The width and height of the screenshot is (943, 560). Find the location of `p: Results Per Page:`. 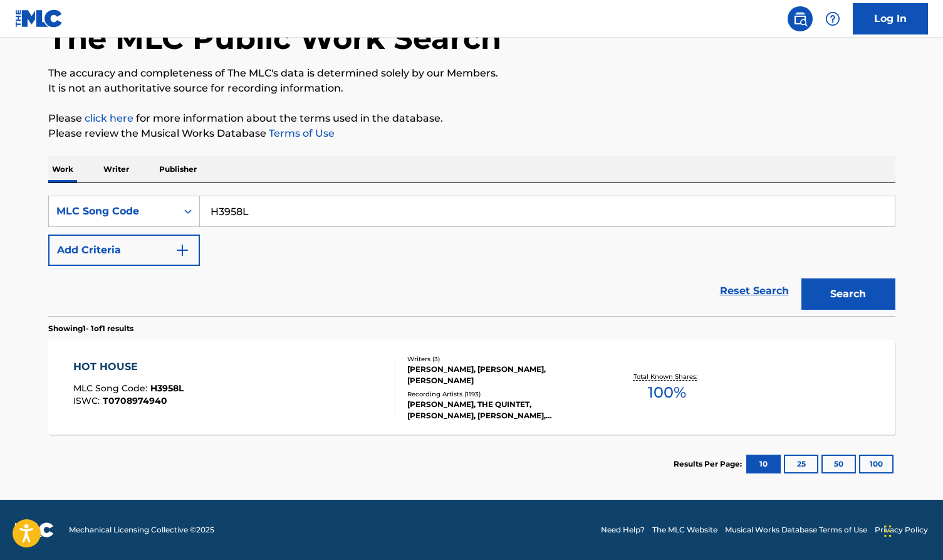

p: Results Per Page: is located at coordinates (709, 464).